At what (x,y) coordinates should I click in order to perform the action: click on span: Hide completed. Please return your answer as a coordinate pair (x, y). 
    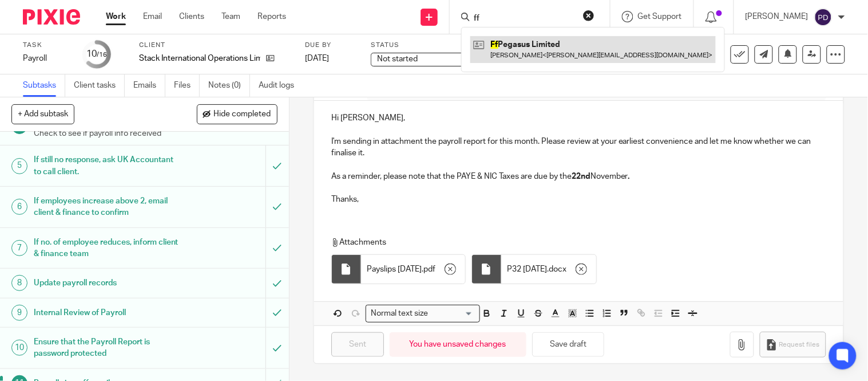
    Looking at the image, I should click on (242, 115).